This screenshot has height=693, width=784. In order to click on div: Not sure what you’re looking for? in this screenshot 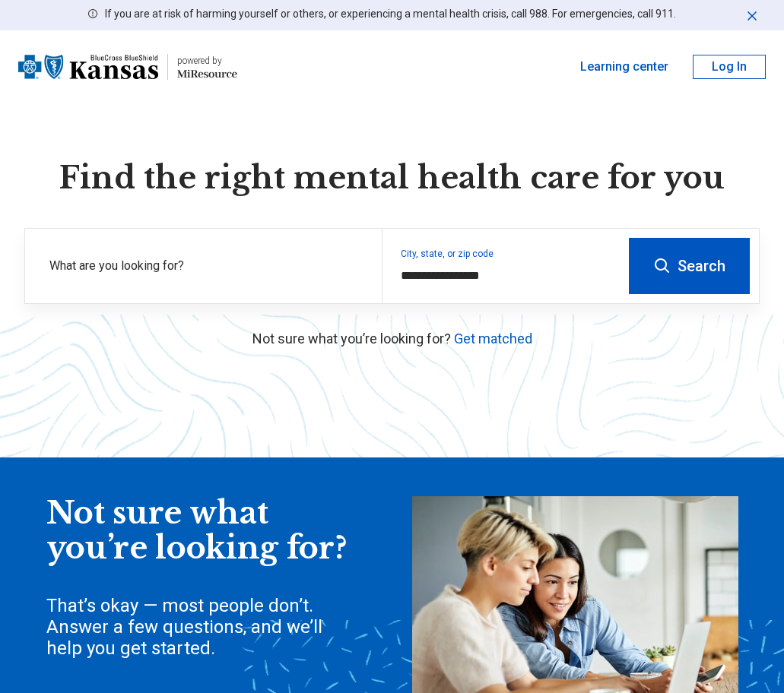, I will do `click(198, 531)`.